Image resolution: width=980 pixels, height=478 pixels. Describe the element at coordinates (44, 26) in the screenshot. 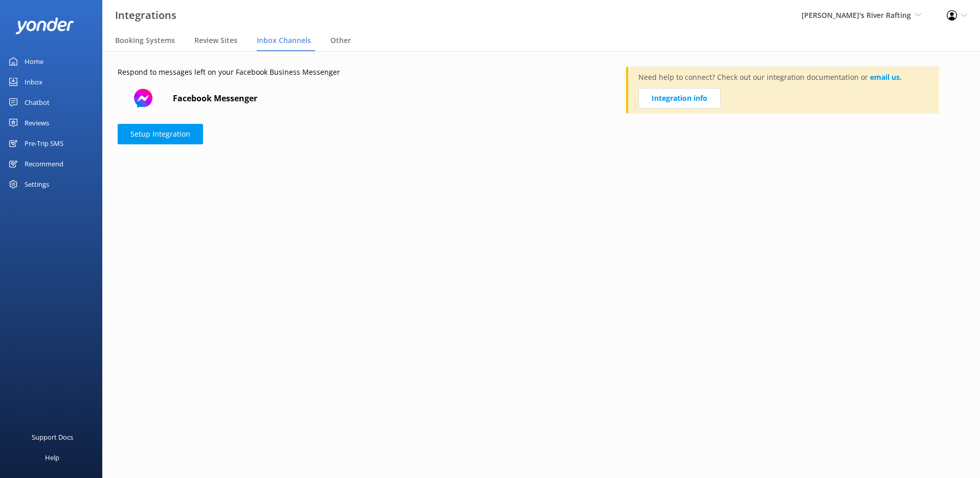

I see `img: yonder-white-logo.png` at that location.